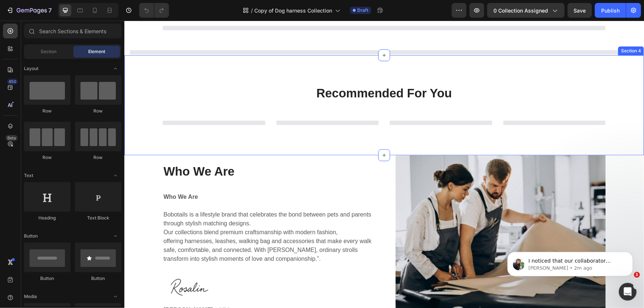 Image resolution: width=644 pixels, height=308 pixels. I want to click on span: Copy of Dog harness Collection, so click(293, 10).